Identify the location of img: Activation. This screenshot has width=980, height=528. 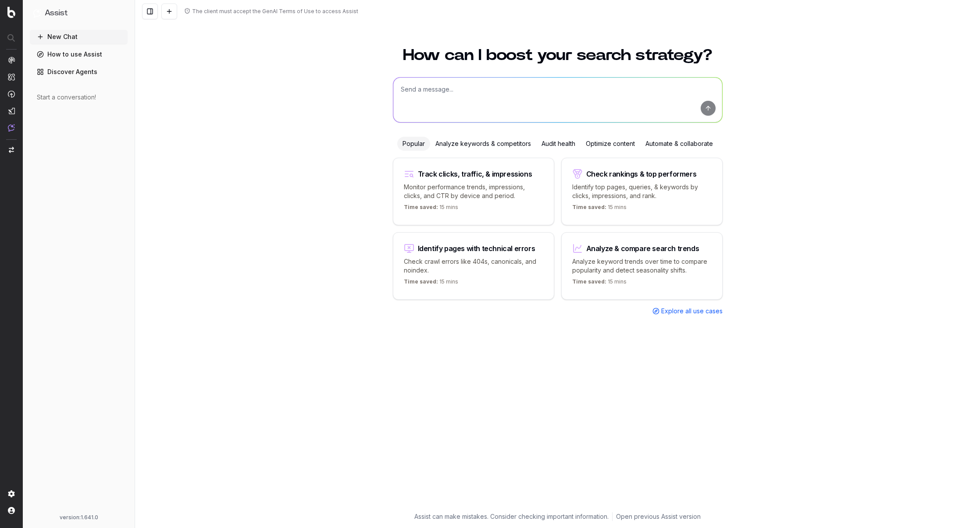
(12, 93).